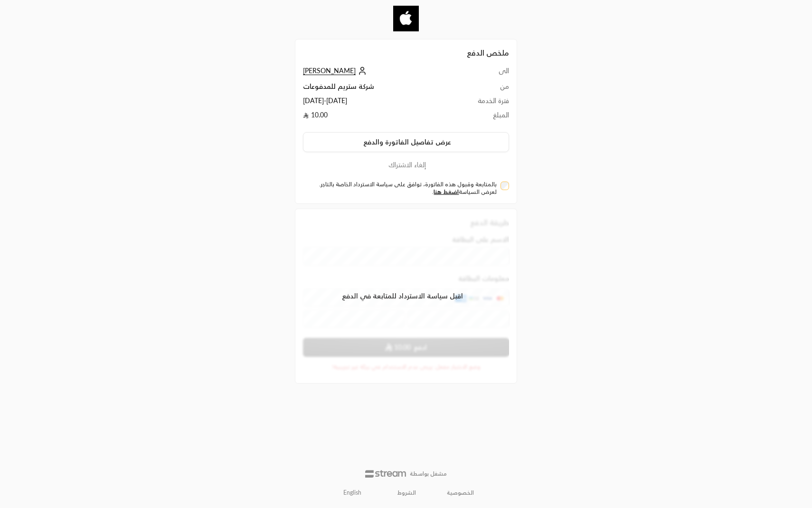 The width and height of the screenshot is (812, 508). I want to click on td: المبلغ, so click(477, 117).